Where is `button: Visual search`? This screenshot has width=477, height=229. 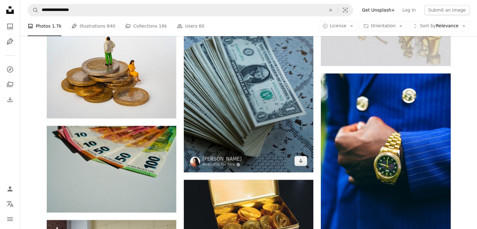 button: Visual search is located at coordinates (346, 10).